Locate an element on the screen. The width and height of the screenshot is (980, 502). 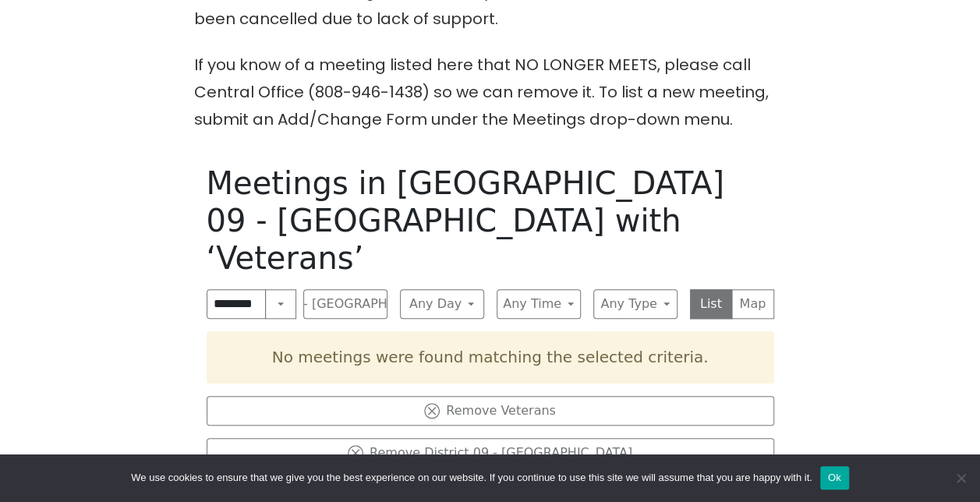
button: List is located at coordinates (711, 304).